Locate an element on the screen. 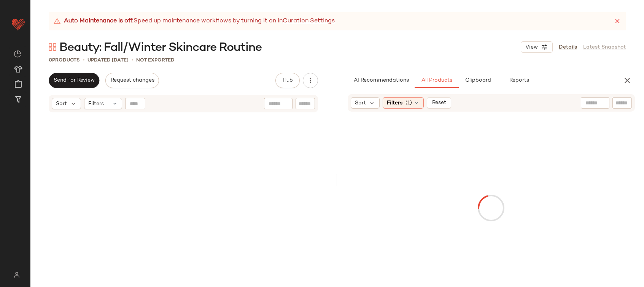 The image size is (644, 287). span: 0 is located at coordinates (50, 61).